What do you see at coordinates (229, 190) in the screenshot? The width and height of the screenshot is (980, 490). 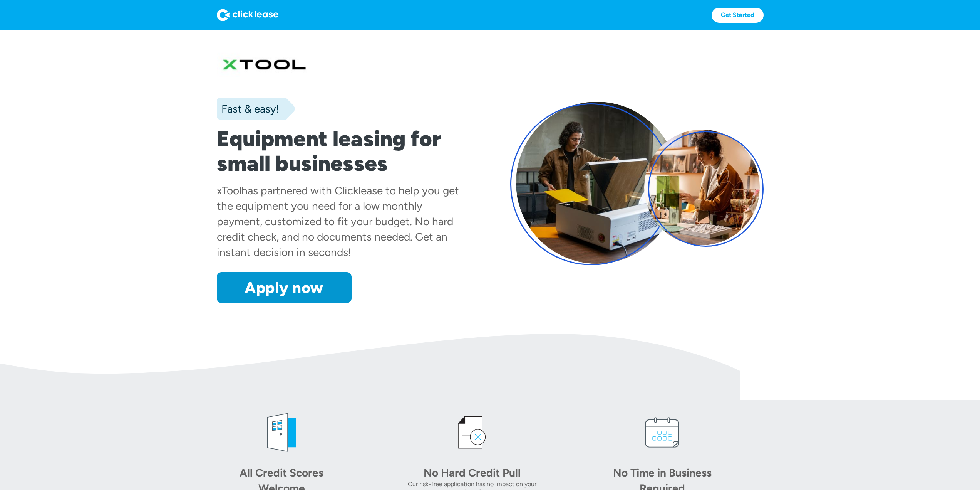 I see `div: xTool` at bounding box center [229, 190].